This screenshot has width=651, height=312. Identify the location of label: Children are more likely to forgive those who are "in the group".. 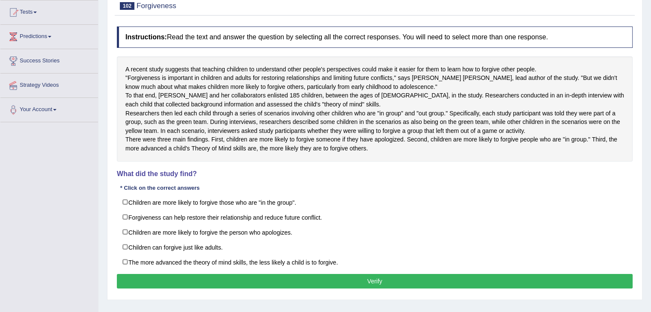
(374, 202).